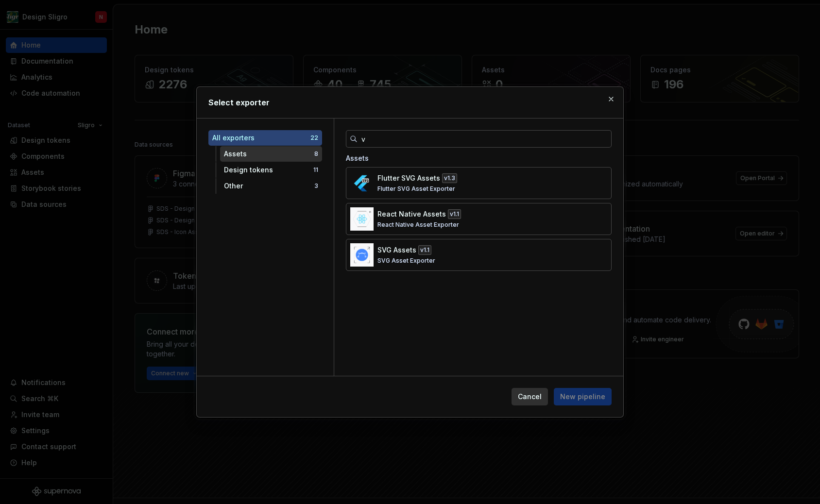 This screenshot has height=504, width=820. What do you see at coordinates (316, 154) in the screenshot?
I see `div: 8` at bounding box center [316, 154].